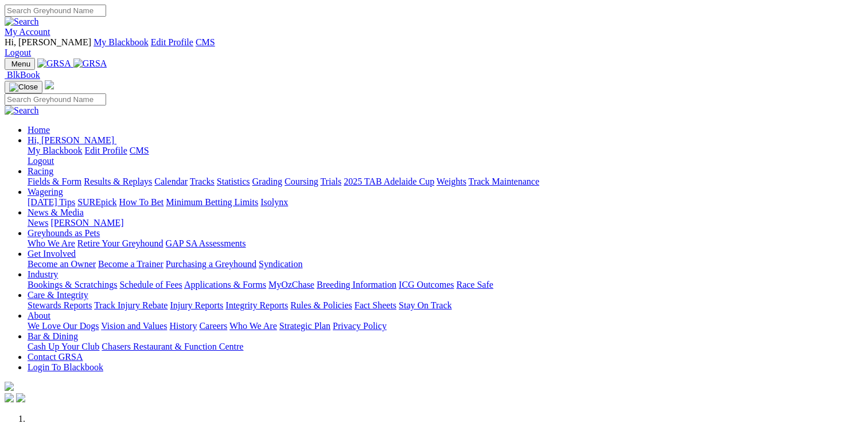 This screenshot has height=423, width=868. I want to click on a: Privacy Policy, so click(360, 326).